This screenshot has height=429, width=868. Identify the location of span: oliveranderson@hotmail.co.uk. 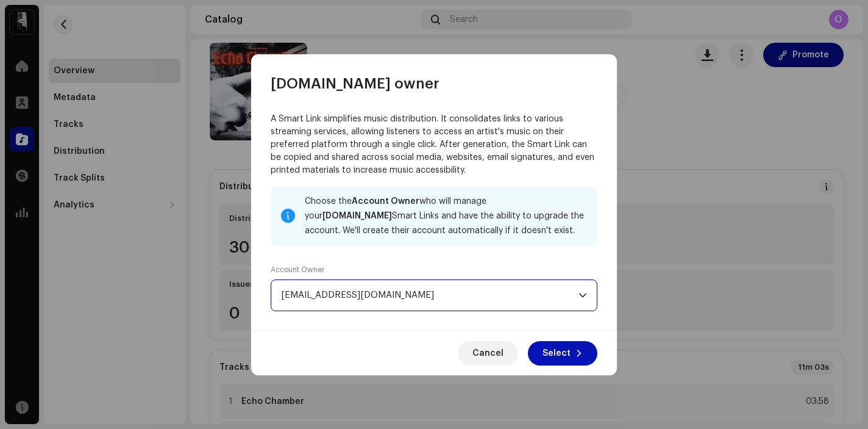
(430, 295).